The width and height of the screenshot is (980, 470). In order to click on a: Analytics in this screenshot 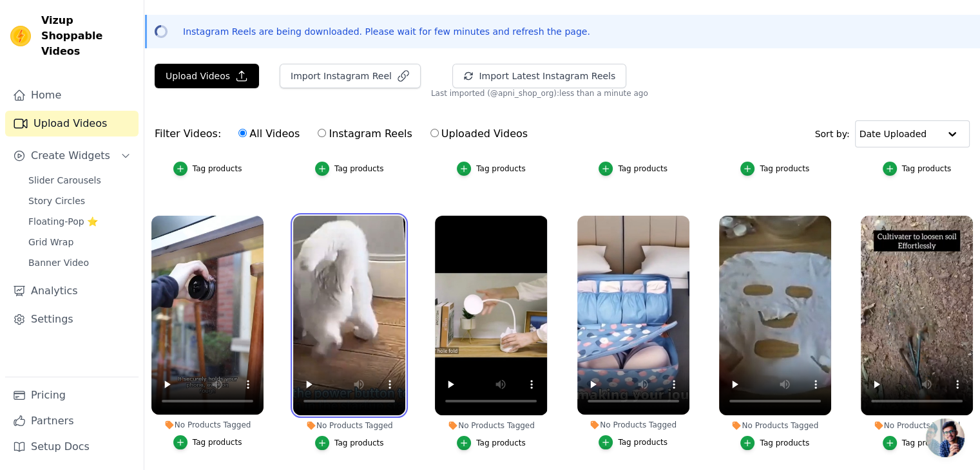, I will do `click(71, 291)`.